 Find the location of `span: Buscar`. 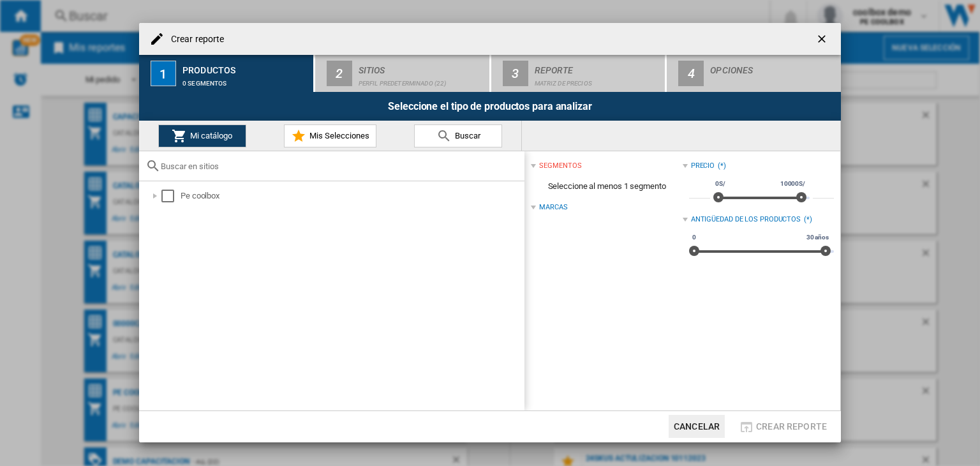

span: Buscar is located at coordinates (466, 135).